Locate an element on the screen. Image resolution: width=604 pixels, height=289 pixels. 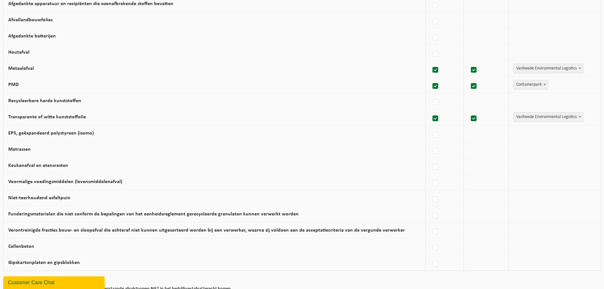
label: Afgedankte apparatuur en recipiënten die ozonafbrekende stoffen bevatten is located at coordinates (91, 4).